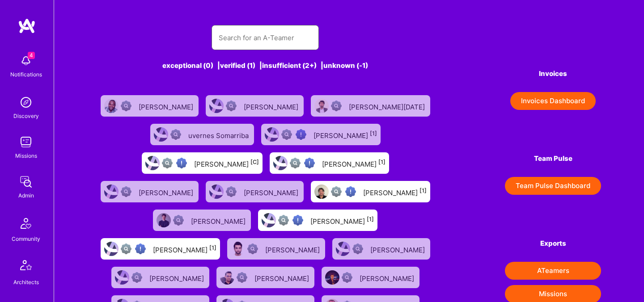 This screenshot has height=302, width=644. Describe the element at coordinates (26, 223) in the screenshot. I see `img: Community` at that location.